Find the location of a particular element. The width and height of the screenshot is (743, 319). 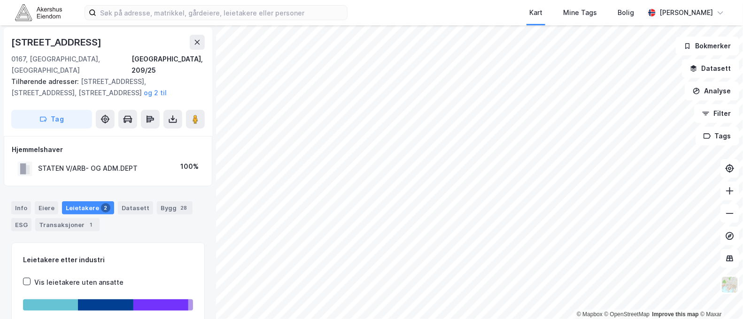

div: 100% is located at coordinates (189, 167).